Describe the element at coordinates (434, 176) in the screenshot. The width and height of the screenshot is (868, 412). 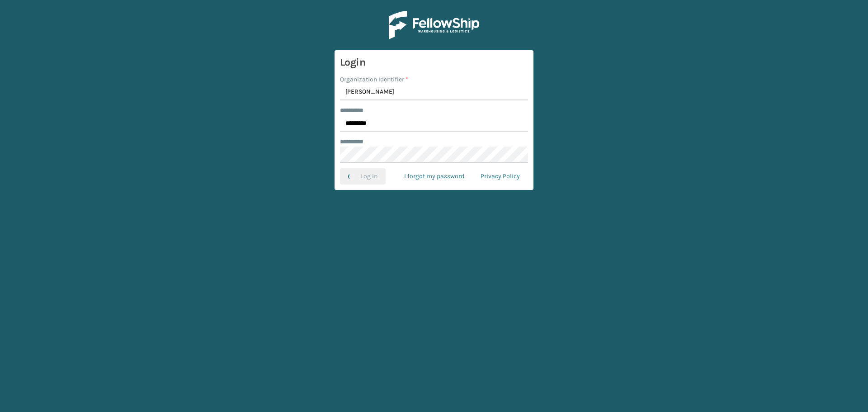
I see `a: I forgot my password` at that location.